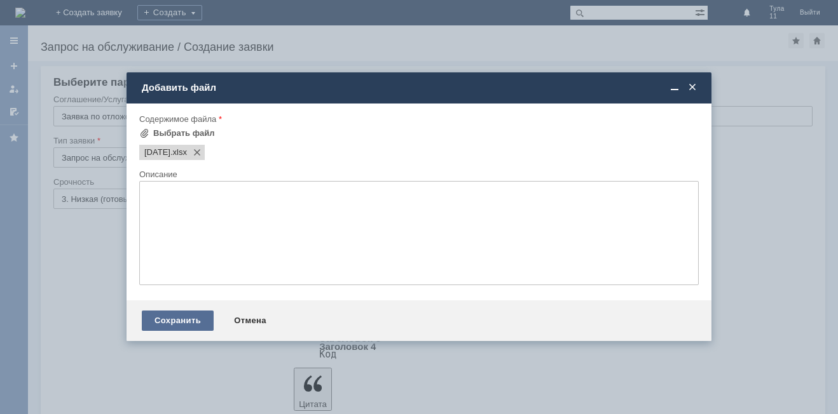 This screenshot has width=838, height=414. I want to click on div: Содержимое файла, so click(418, 119).